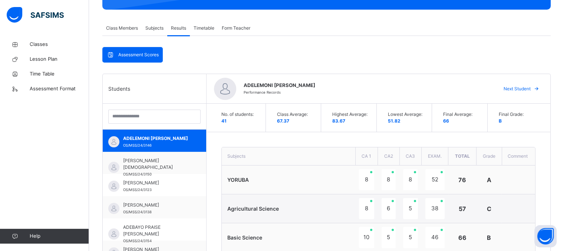 This screenshot has height=251, width=564. I want to click on div: 46, so click(435, 238).